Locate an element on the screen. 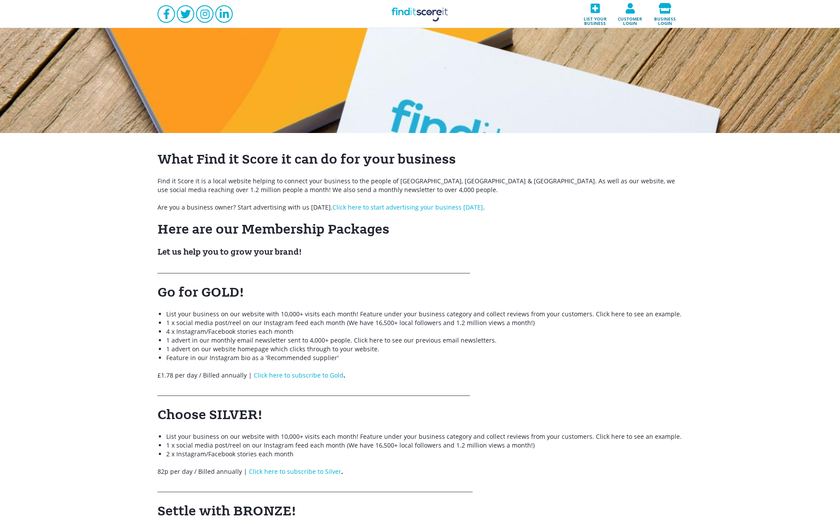  h1: What Find it Score it can do for your business is located at coordinates (420, 159).